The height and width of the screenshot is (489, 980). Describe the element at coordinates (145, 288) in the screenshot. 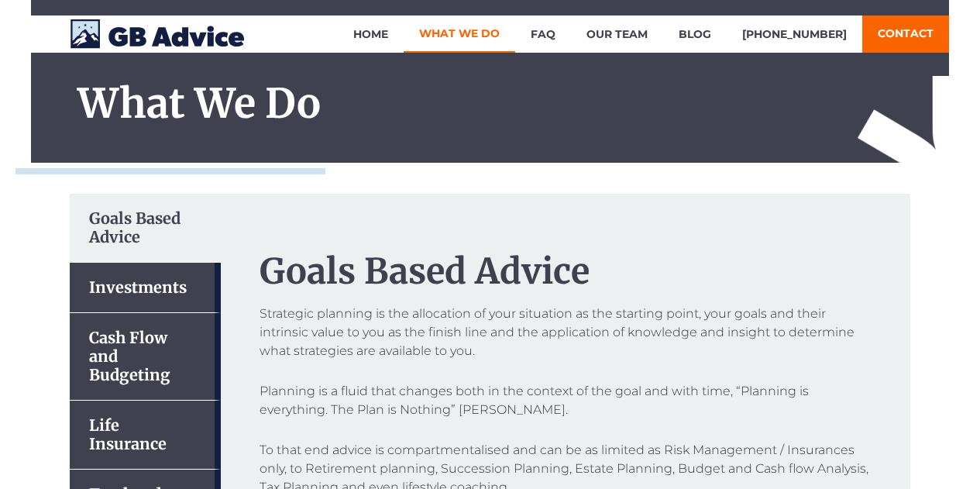

I see `div: Investments` at that location.